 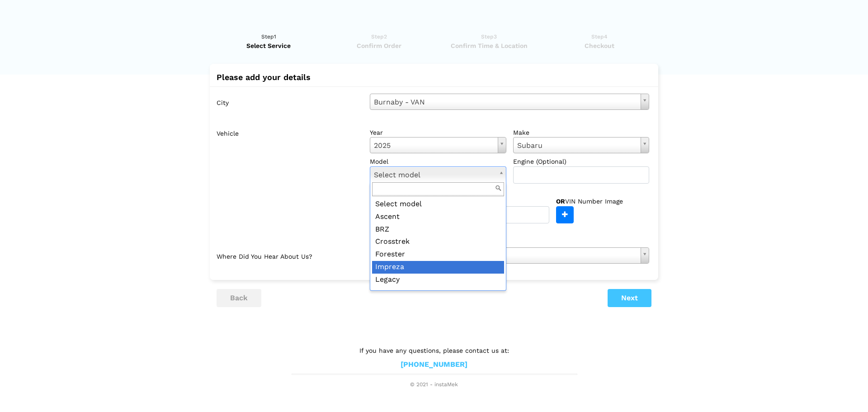 I want to click on div: Ascent, so click(x=438, y=217).